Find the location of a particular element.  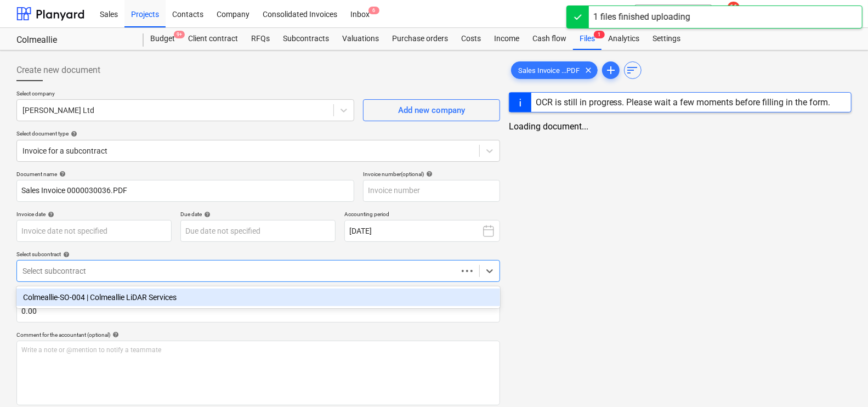

a: Purchase orders is located at coordinates (420, 39).